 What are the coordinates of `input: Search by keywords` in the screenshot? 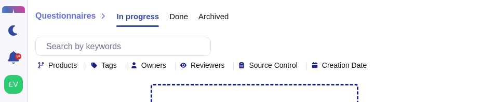 It's located at (126, 46).